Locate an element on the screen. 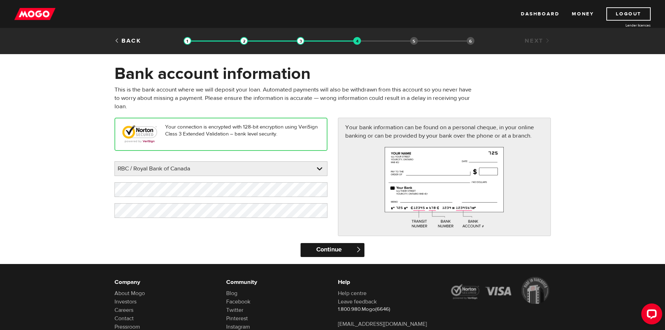  a: About Mogo is located at coordinates (130, 293).